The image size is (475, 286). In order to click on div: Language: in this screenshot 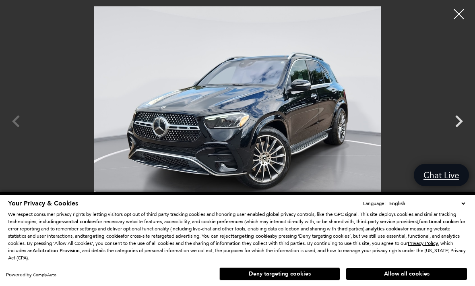, I will do `click(374, 203)`.